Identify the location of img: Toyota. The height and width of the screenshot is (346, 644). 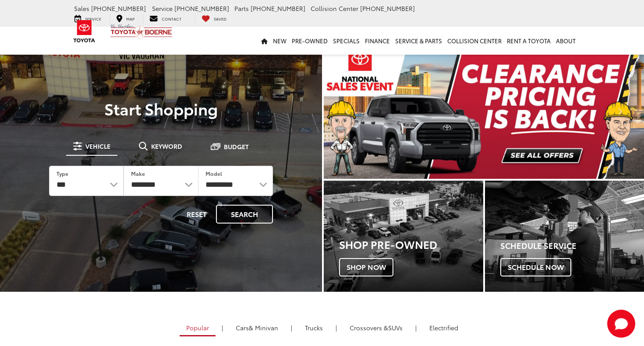
(84, 31).